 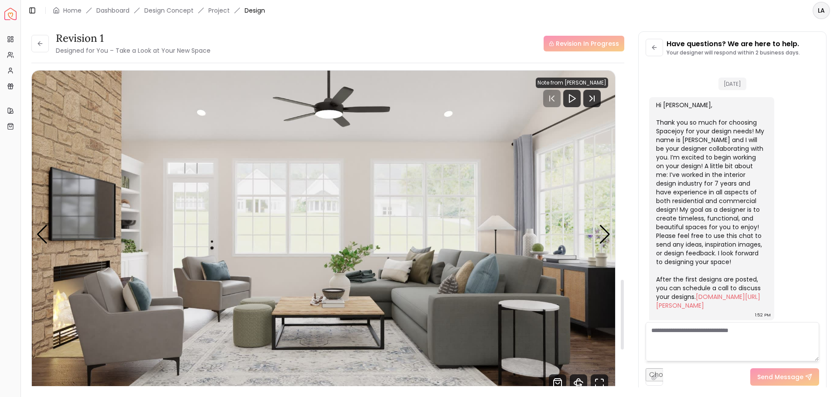 I want to click on nav: breadcrumb, so click(x=159, y=10).